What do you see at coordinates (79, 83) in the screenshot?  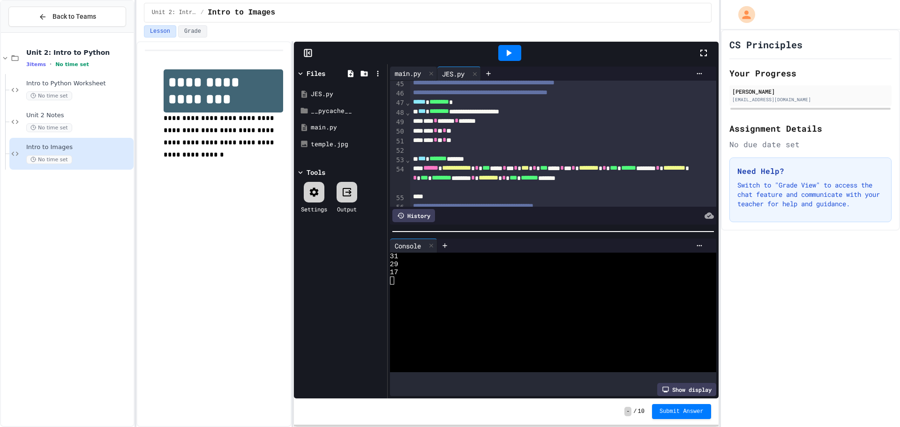 I see `span: Intro to Python Worksheet` at bounding box center [79, 83].